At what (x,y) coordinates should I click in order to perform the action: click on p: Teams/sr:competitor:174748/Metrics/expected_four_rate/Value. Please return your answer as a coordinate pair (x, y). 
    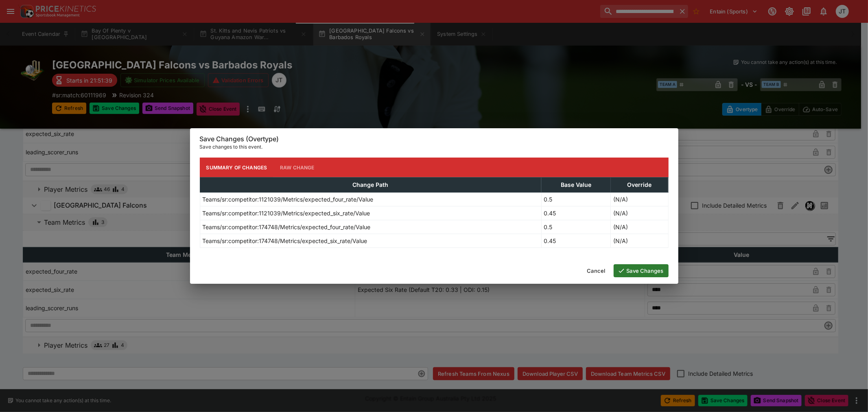
    Looking at the image, I should click on (286, 227).